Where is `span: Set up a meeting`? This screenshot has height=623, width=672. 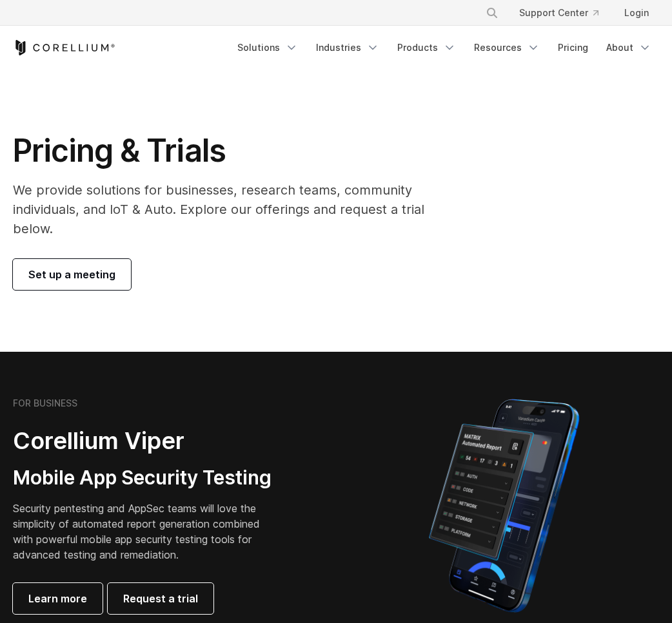
span: Set up a meeting is located at coordinates (72, 275).